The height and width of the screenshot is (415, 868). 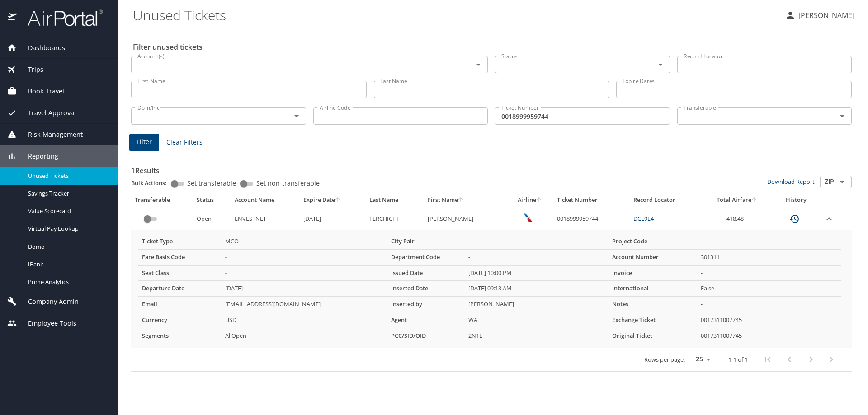 What do you see at coordinates (211, 218) in the screenshot?
I see `td: Open` at bounding box center [211, 218].